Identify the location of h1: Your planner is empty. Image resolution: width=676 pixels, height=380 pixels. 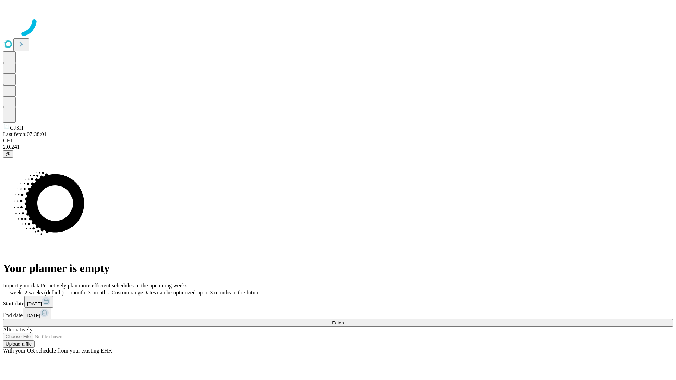
(338, 268).